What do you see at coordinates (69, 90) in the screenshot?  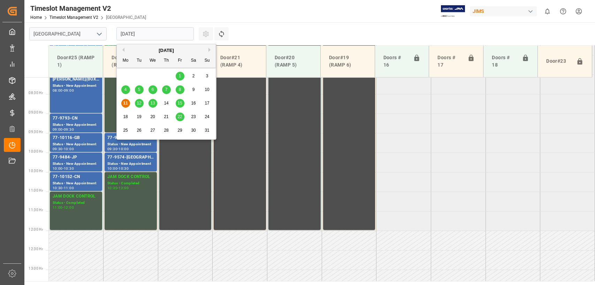 I see `div: 09:00` at bounding box center [69, 90].